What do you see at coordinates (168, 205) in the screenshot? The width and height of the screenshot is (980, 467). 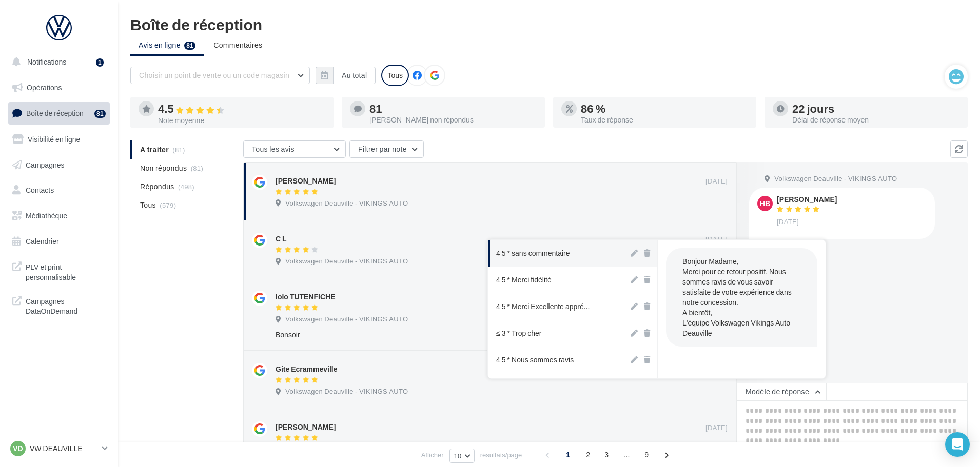 I see `span: (579)` at bounding box center [168, 205].